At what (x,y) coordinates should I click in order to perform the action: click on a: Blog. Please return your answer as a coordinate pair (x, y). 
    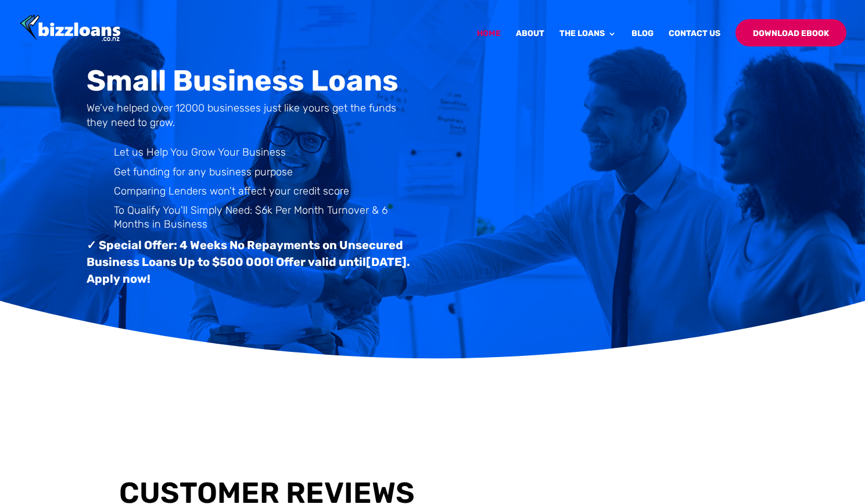
    Looking at the image, I should click on (642, 43).